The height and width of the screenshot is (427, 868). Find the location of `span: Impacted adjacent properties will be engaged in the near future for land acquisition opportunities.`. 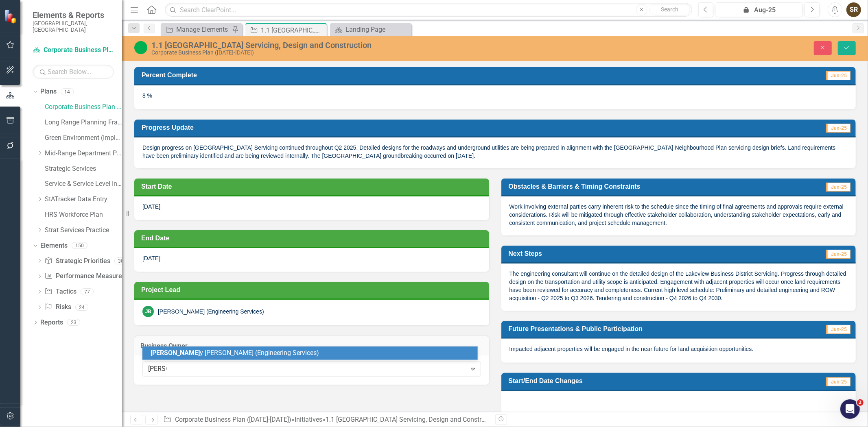

span: Impacted adjacent properties will be engaged in the near future for land acquisition opportunities. is located at coordinates (632, 349).